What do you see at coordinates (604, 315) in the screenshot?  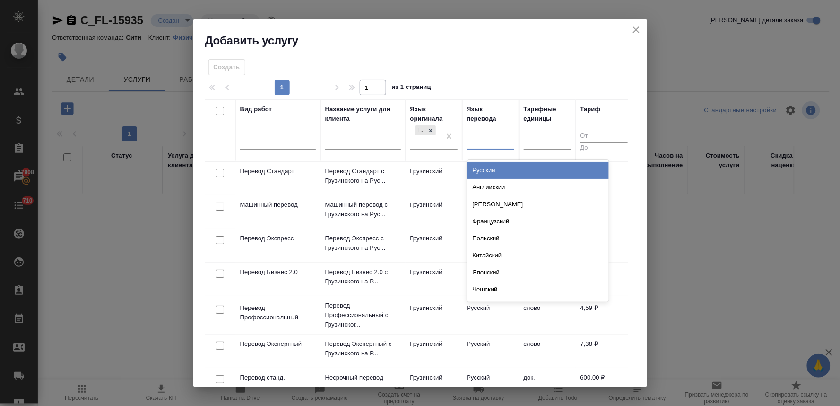 I see `td: 4,59 ₽` at bounding box center [604, 315].